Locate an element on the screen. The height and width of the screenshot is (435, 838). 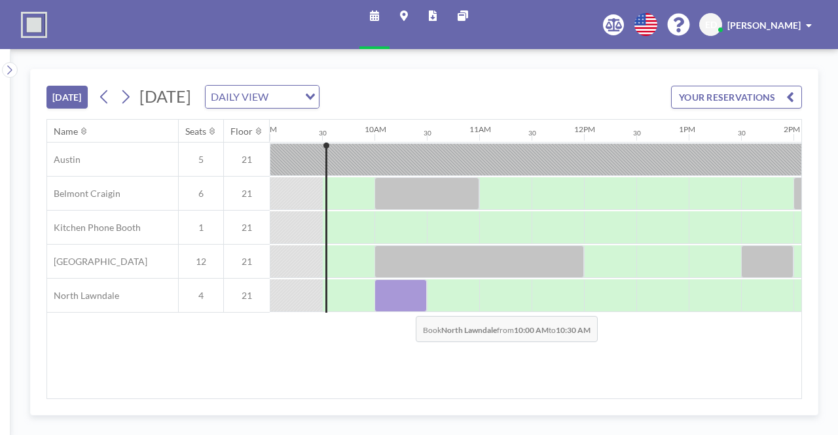
button: YOUR RESERVATIONS is located at coordinates (737, 97).